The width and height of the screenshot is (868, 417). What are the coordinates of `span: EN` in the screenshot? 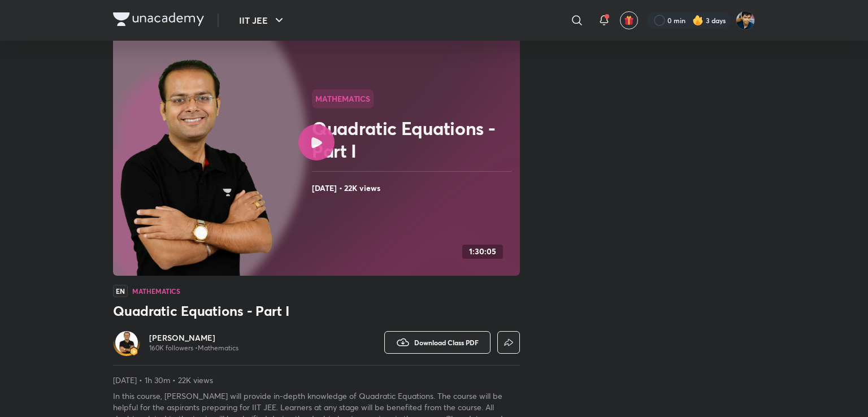 It's located at (120, 291).